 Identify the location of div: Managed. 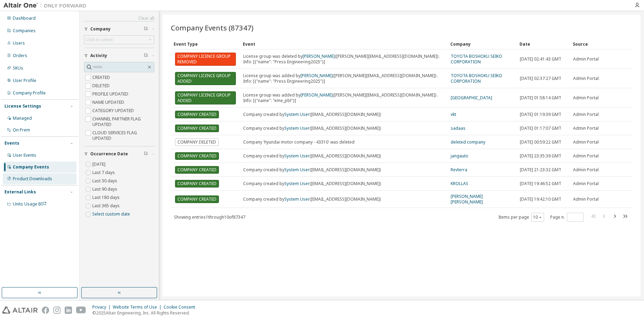
(22, 118).